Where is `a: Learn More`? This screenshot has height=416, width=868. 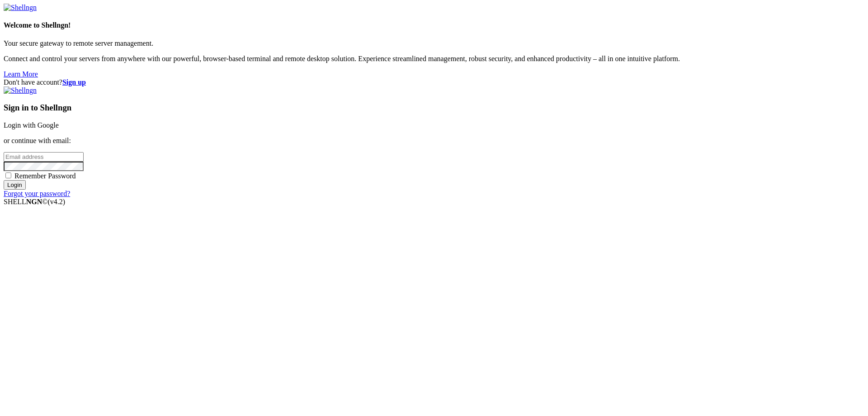
a: Learn More is located at coordinates (21, 74).